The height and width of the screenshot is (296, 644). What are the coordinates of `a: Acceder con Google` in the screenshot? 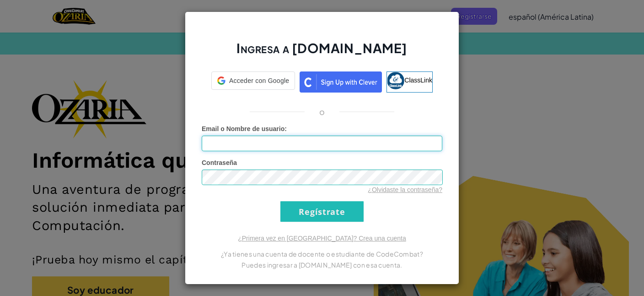 It's located at (253, 82).